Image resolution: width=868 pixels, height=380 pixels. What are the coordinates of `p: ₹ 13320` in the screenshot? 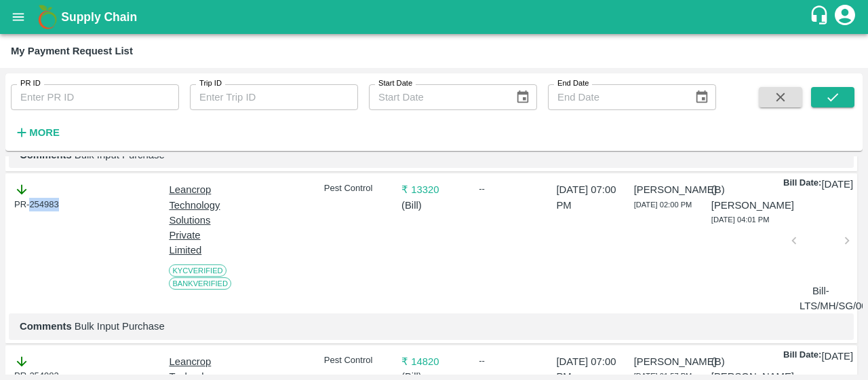 It's located at (434, 189).